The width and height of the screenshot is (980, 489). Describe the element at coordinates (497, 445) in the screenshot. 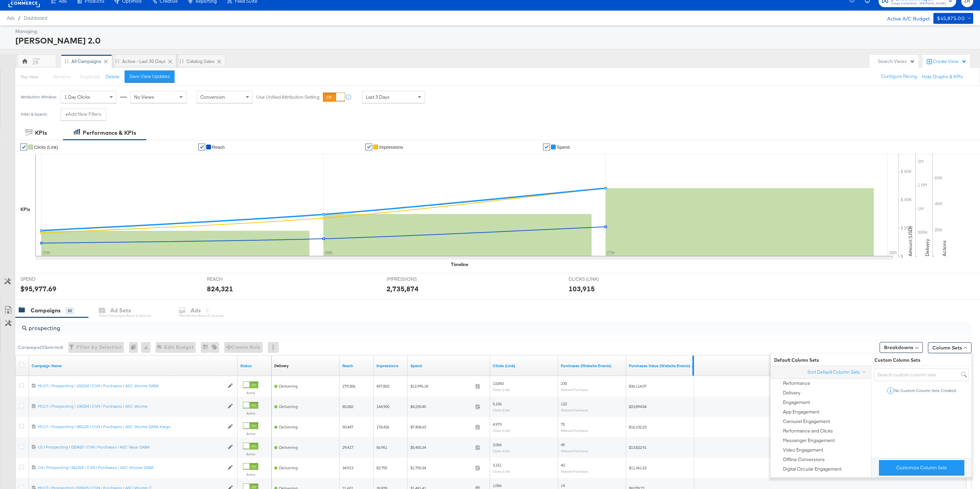

I see `span: 2,066` at that location.